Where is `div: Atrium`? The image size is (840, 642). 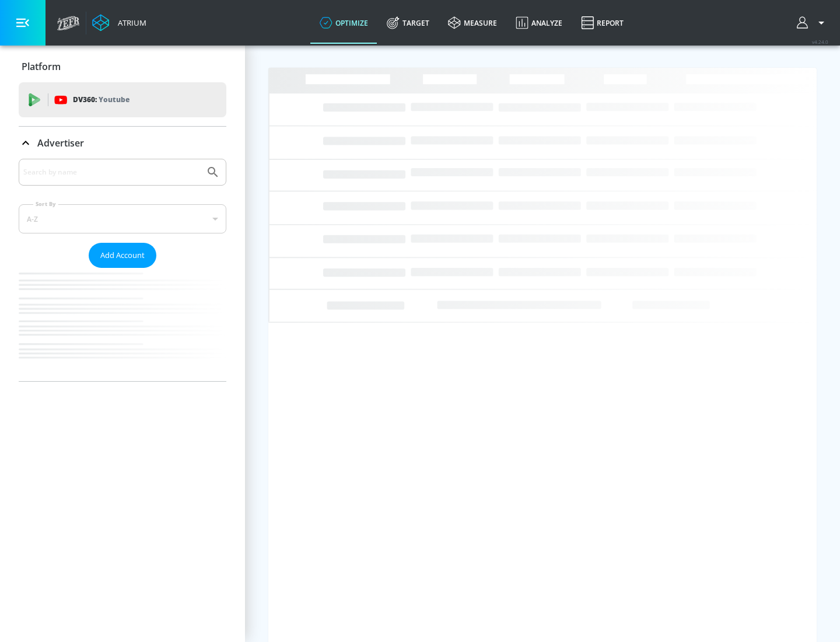
div: Atrium is located at coordinates (130, 23).